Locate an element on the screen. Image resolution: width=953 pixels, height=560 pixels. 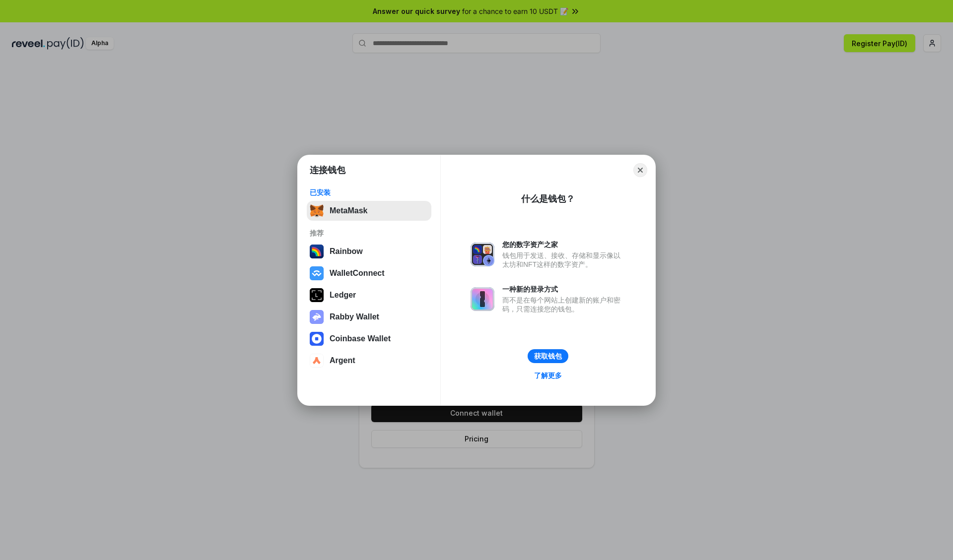
img: svg+xml,%3Csvg%20width%3D%22120%22%20height%3D%22120%22%20viewBox%3D%220%200%20120%20120%22%20fil... is located at coordinates (317, 251).